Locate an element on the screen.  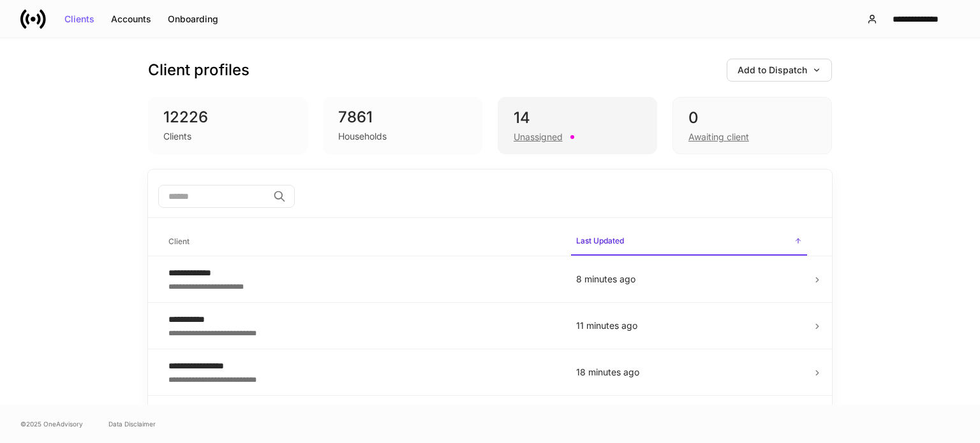
button: Clients is located at coordinates (79, 19).